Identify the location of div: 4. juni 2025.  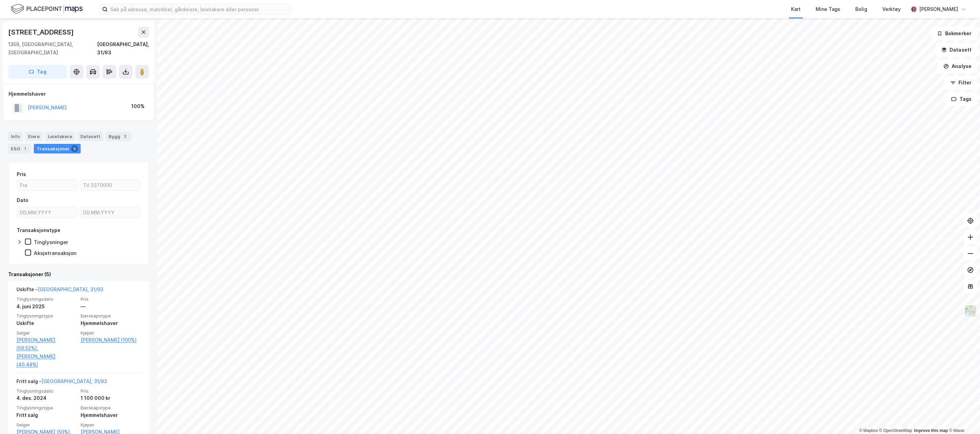
(46, 307).